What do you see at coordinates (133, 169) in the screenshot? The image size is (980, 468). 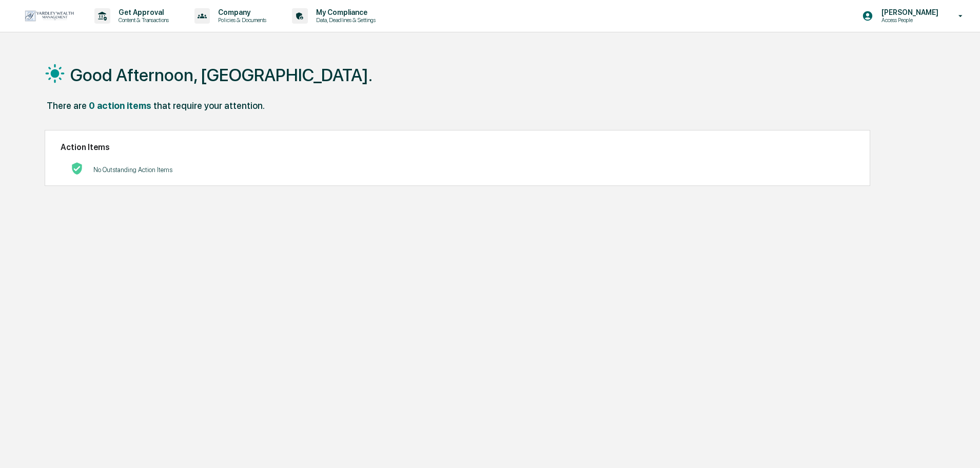 I see `p: No Outstanding Action Items` at bounding box center [133, 169].